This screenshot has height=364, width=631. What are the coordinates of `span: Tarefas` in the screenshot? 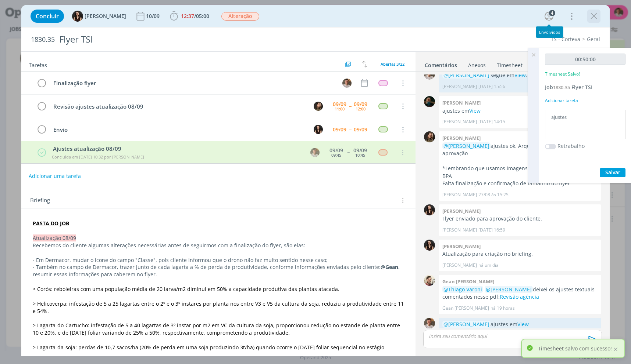 It's located at (38, 64).